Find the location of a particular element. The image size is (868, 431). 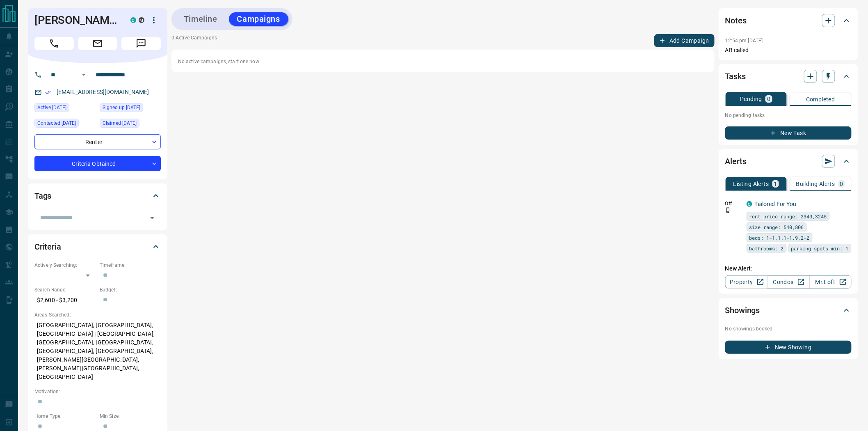

span: size range: 540,806 is located at coordinates (776, 227).